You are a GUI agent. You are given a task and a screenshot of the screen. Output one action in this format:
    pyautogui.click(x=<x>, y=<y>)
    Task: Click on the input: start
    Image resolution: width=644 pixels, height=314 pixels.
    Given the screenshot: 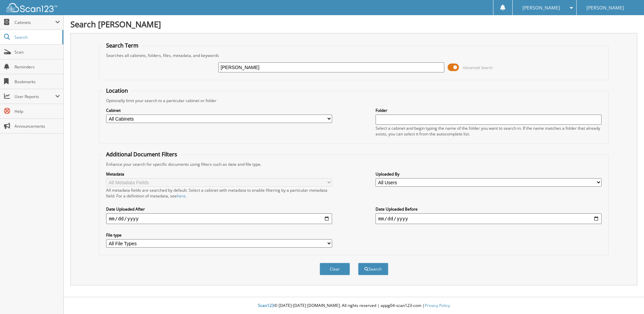 What is the action you would take?
    pyautogui.click(x=219, y=219)
    